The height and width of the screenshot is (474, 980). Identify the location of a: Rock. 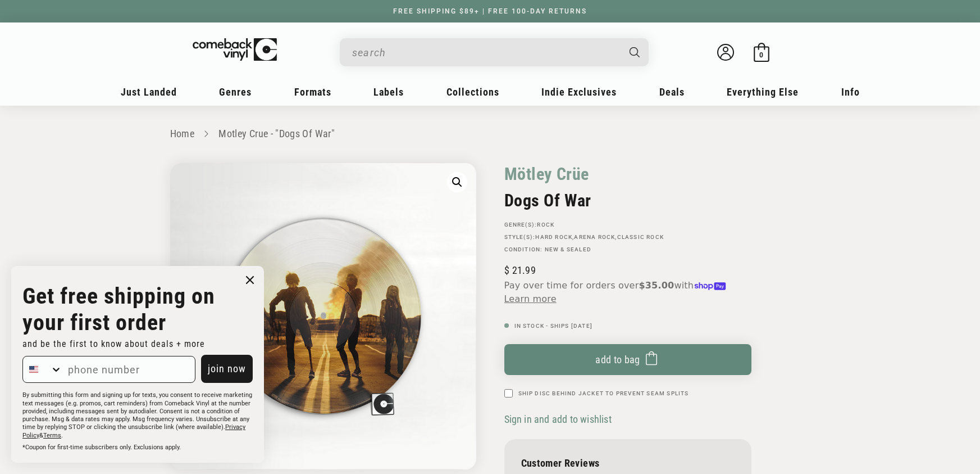
(545, 224).